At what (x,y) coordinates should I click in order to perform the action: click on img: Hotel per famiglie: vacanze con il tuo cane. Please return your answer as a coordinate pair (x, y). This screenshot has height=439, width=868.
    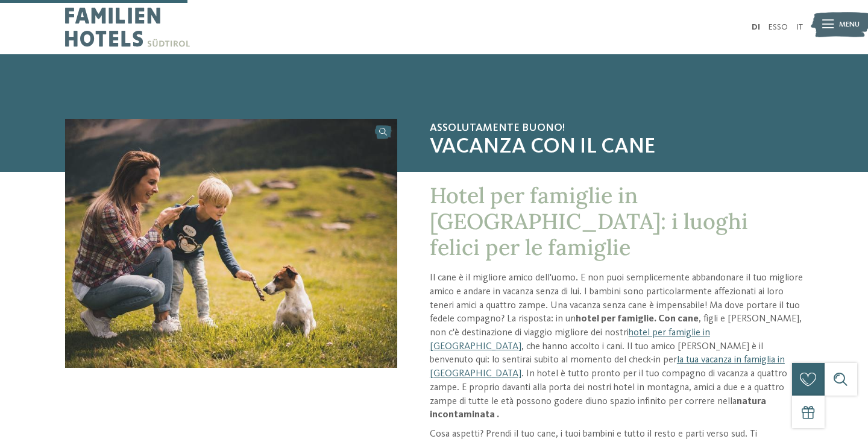
    Looking at the image, I should click on (231, 243).